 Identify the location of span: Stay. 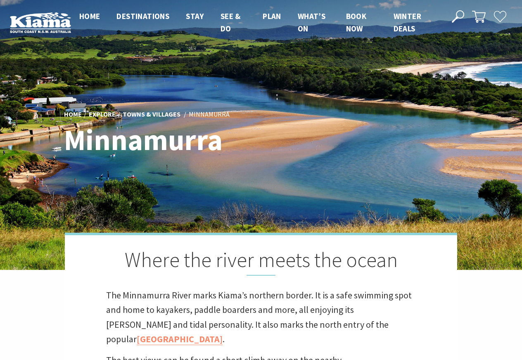
(195, 16).